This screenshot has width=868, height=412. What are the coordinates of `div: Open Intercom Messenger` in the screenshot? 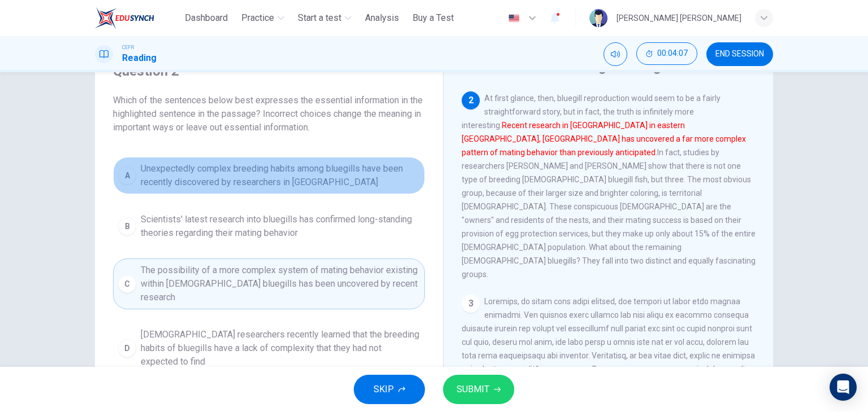 It's located at (843, 387).